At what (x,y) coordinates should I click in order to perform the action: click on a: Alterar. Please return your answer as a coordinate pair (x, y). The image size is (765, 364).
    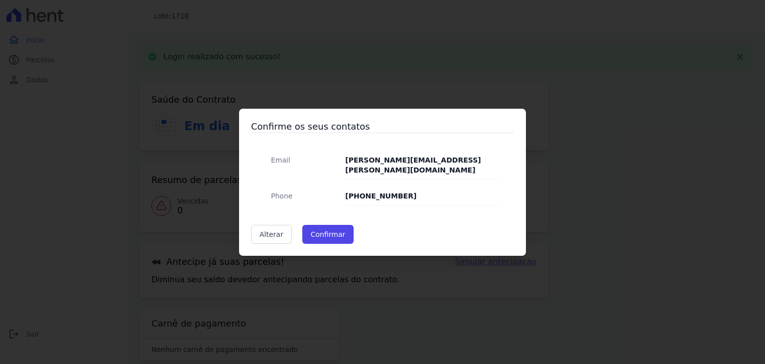
    Looking at the image, I should click on (272, 234).